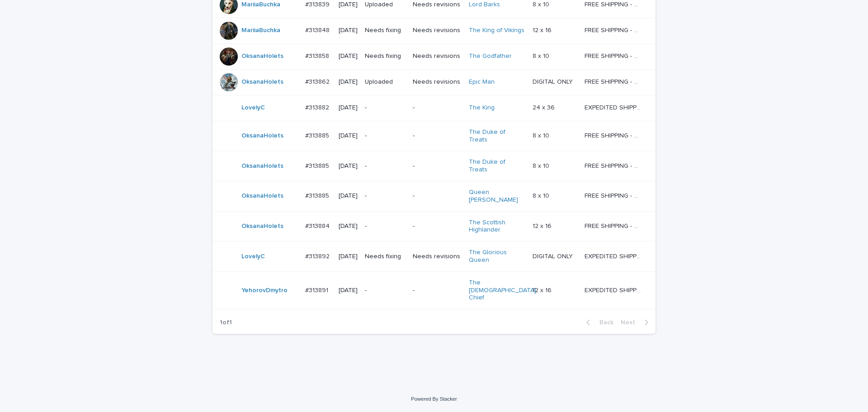 Image resolution: width=868 pixels, height=412 pixels. What do you see at coordinates (496, 30) in the screenshot?
I see `a: The King of Vikings` at bounding box center [496, 30].